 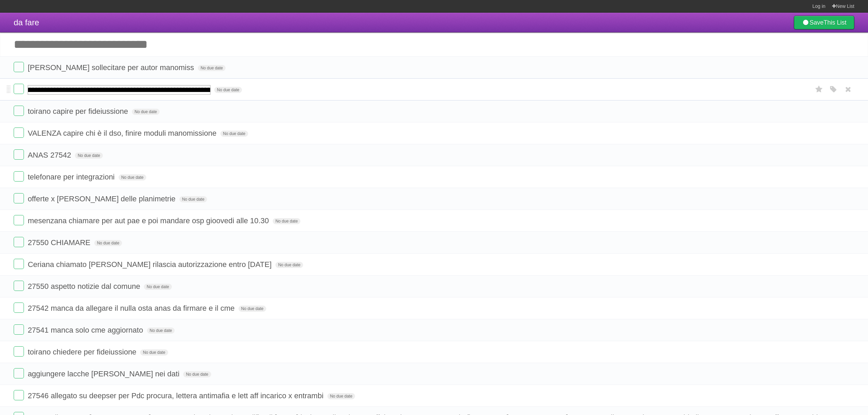 What do you see at coordinates (78, 111) in the screenshot?
I see `span: toirano capire per fideiussione` at bounding box center [78, 111].